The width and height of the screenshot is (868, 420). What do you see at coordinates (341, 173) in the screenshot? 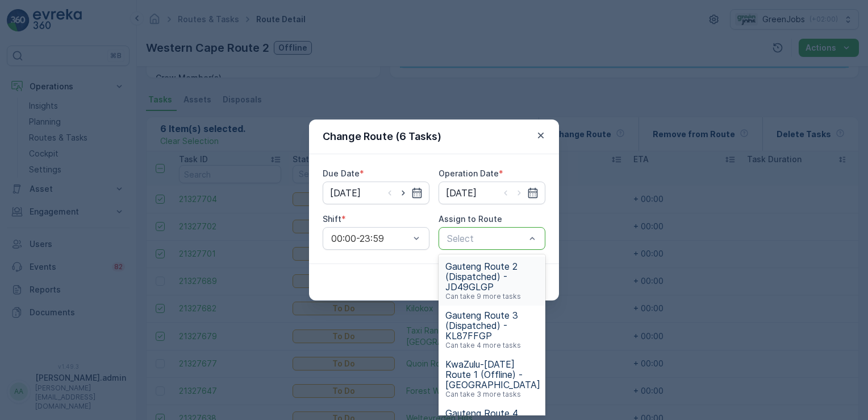
I see `label: Due Date` at bounding box center [341, 173].